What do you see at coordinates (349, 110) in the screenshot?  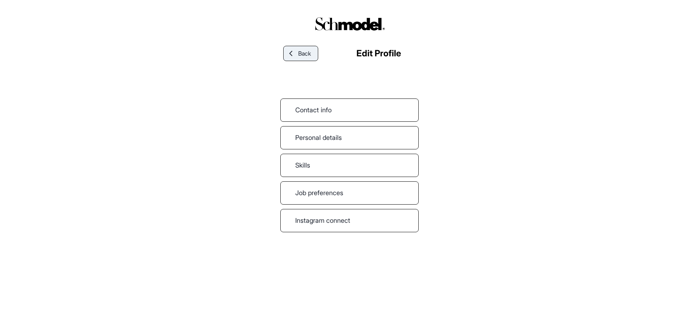 I see `a: Contact info` at bounding box center [349, 110].